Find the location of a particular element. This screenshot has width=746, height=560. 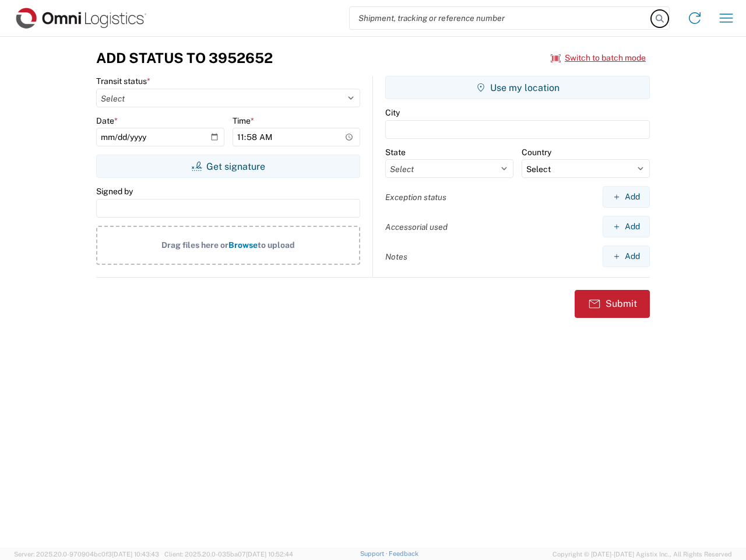

button: Use my location is located at coordinates (518, 87).